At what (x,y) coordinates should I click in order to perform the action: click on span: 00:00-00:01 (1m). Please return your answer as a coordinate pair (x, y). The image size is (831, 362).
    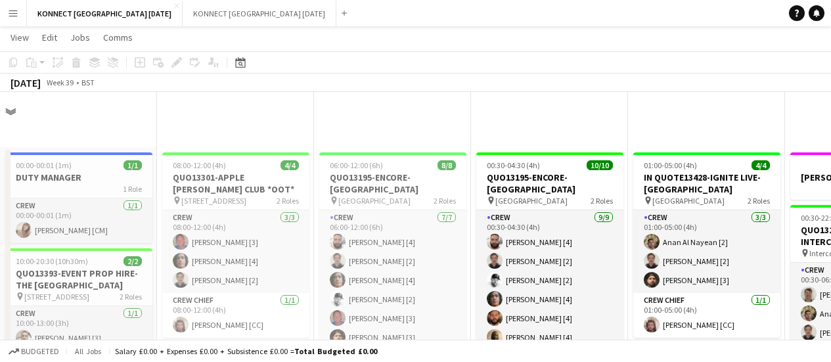
    Looking at the image, I should click on (43, 165).